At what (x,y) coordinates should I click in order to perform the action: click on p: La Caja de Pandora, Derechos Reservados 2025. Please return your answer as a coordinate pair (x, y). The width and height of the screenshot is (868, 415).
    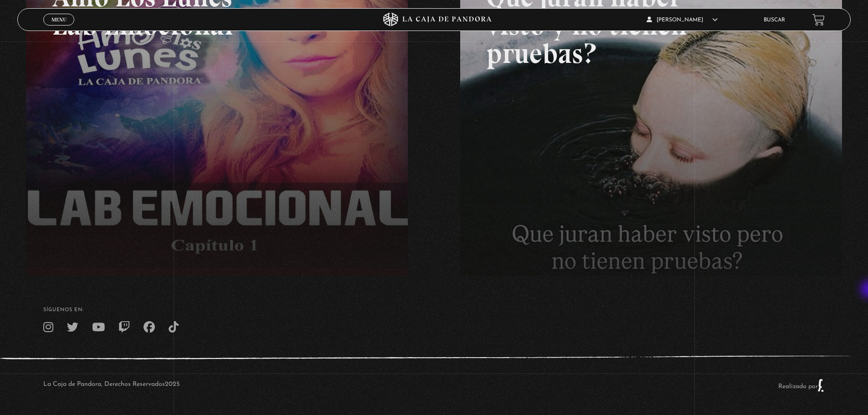
    Looking at the image, I should click on (111, 385).